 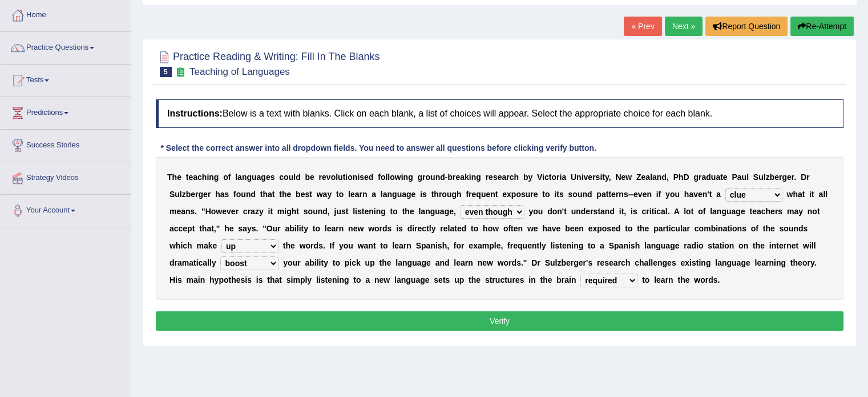 I want to click on button: Report Question, so click(x=747, y=26).